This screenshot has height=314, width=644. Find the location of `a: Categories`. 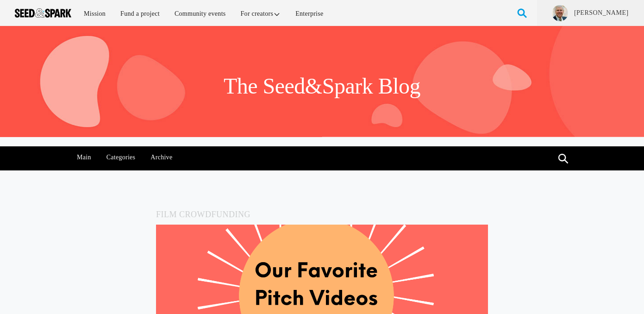

a: Categories is located at coordinates (121, 158).